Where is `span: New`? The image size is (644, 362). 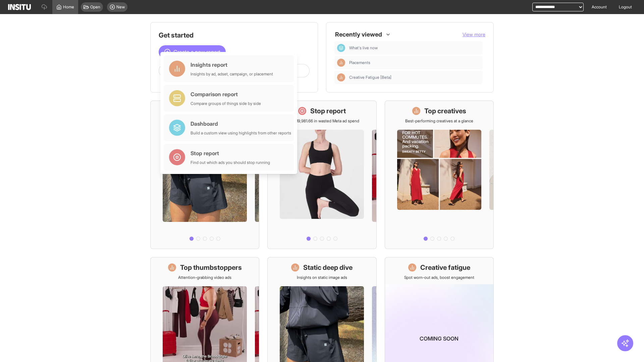 span: New is located at coordinates (120, 7).